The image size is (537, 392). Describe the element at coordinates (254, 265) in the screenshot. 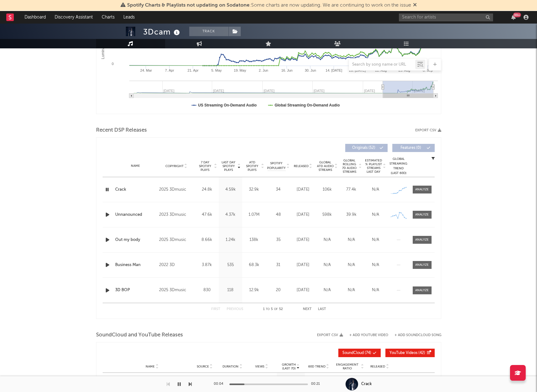

I see `div: 68.3k` at that location.